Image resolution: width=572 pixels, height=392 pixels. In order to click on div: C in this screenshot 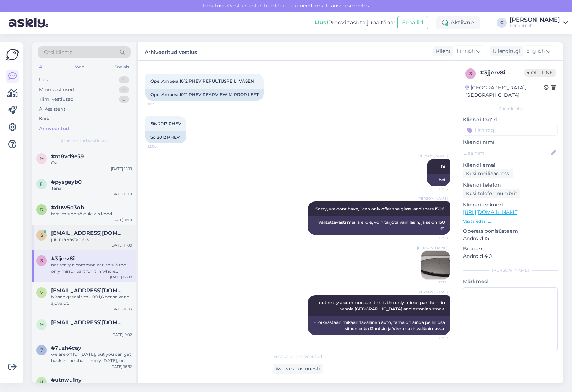, I will do `click(502, 23)`.